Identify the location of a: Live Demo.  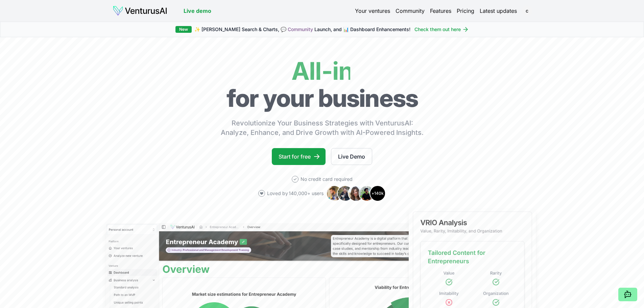
(352, 156).